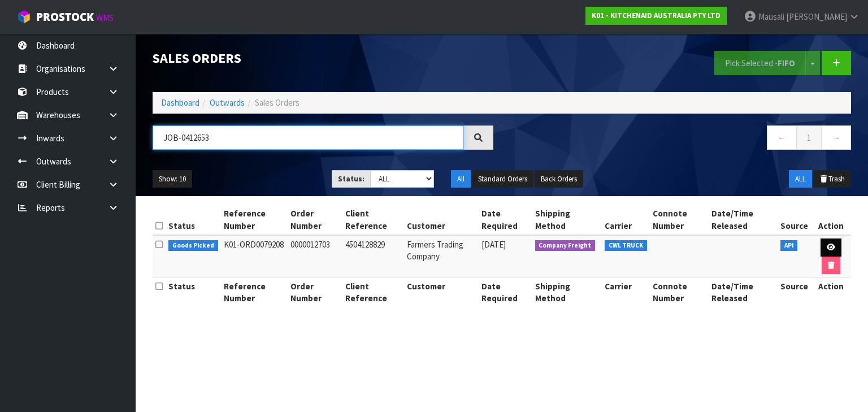 The width and height of the screenshot is (868, 412). I want to click on strong: FIFO, so click(786, 63).